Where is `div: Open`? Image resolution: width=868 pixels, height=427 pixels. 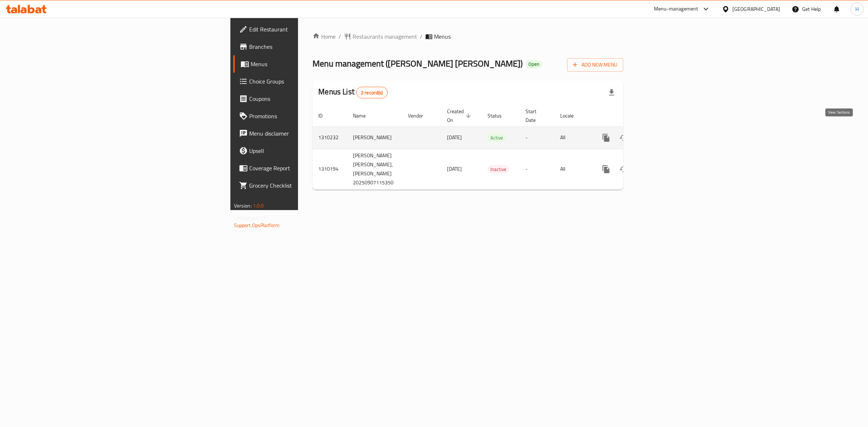 div: Open is located at coordinates (534, 64).